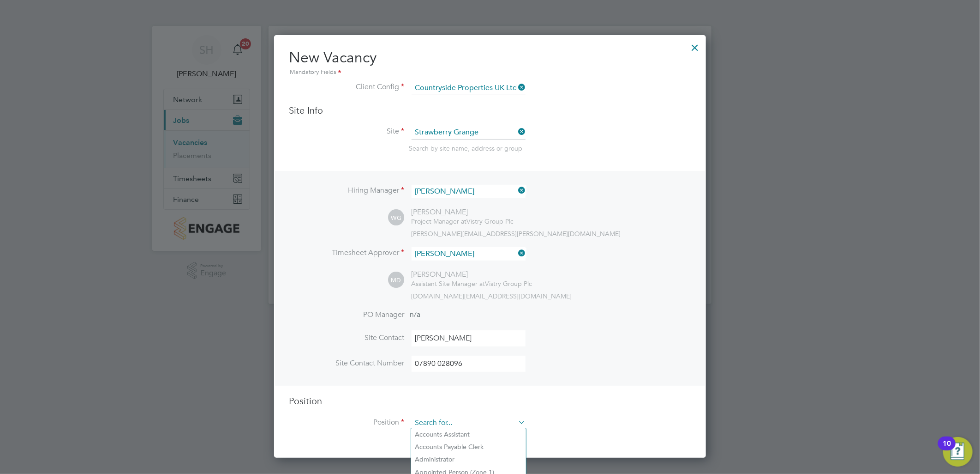 The height and width of the screenshot is (474, 980). What do you see at coordinates (490, 401) in the screenshot?
I see `h3: Position` at bounding box center [490, 401].